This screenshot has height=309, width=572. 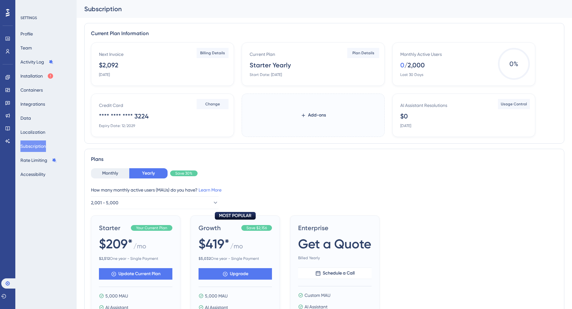 What do you see at coordinates (210, 190) in the screenshot?
I see `a: Learn More` at bounding box center [210, 190].